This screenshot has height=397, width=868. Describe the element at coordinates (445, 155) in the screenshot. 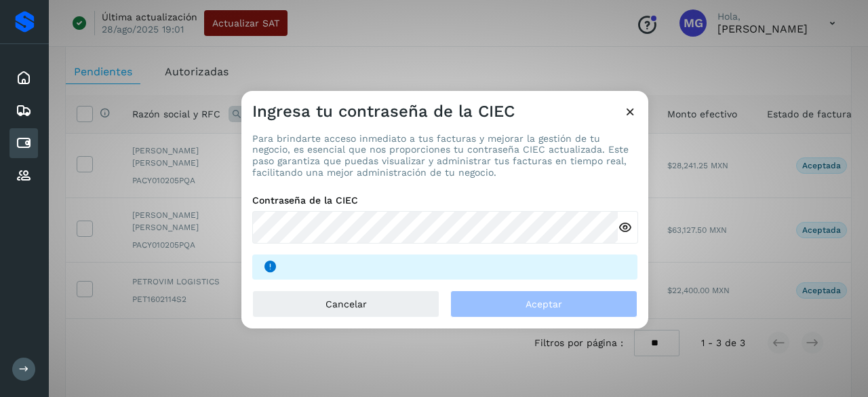

I see `p: Para brindarte acceso inmediato a tus facturas y mejorar la gestión de tu negocio, es esencial qu...` at that location.